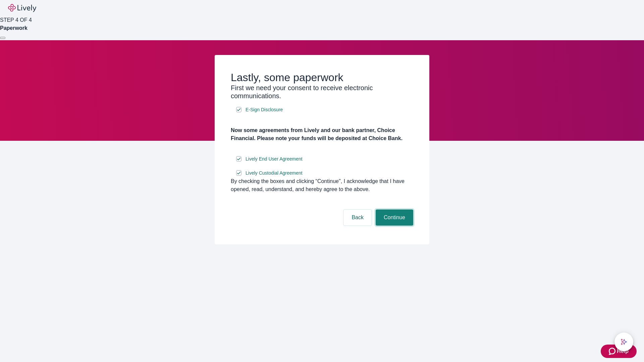 The width and height of the screenshot is (644, 362). Describe the element at coordinates (22, 8) in the screenshot. I see `img: Lively` at that location.